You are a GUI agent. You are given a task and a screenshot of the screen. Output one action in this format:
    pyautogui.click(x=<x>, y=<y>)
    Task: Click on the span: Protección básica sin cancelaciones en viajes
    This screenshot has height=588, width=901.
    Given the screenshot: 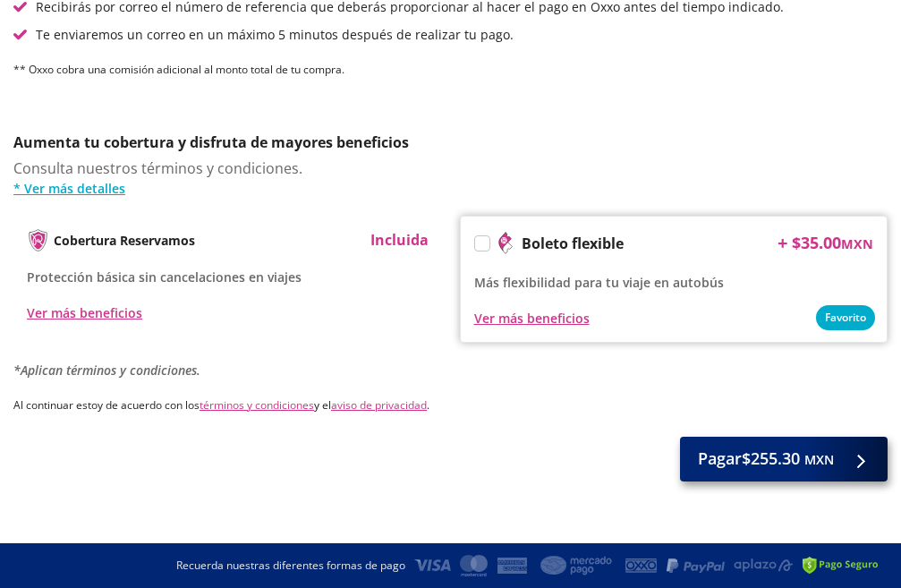 What is the action you would take?
    pyautogui.click(x=164, y=277)
    